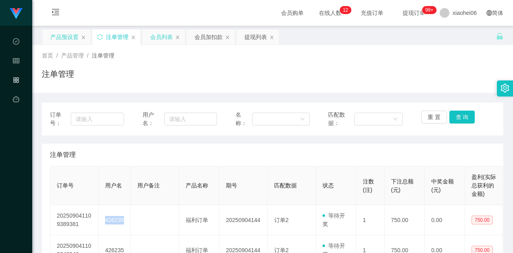 The image size is (513, 253). I want to click on span: 用户备注, so click(149, 186).